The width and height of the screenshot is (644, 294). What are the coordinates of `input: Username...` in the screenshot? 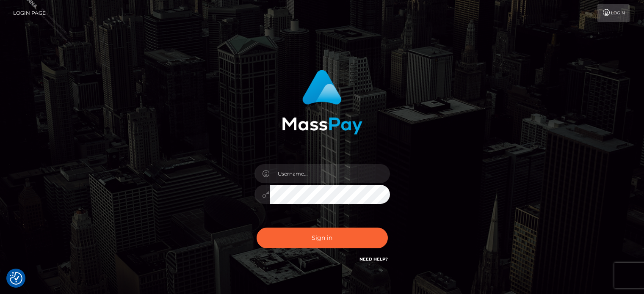 It's located at (330, 173).